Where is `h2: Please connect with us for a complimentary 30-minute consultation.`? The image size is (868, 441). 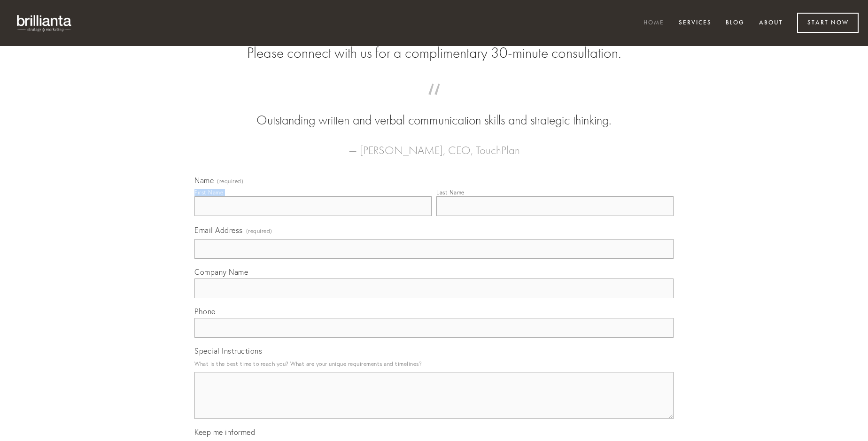 h2: Please connect with us for a complimentary 30-minute consultation. is located at coordinates (434, 53).